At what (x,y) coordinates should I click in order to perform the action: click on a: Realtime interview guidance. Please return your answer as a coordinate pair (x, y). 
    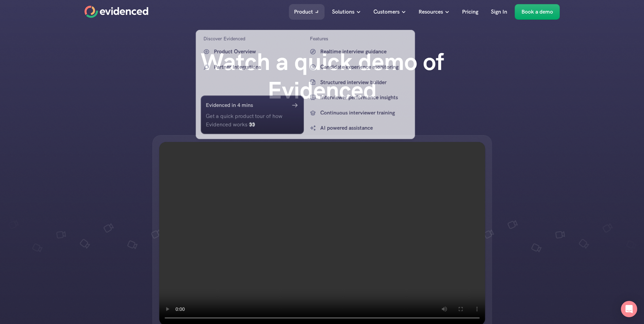
    Looking at the image, I should click on (358, 52).